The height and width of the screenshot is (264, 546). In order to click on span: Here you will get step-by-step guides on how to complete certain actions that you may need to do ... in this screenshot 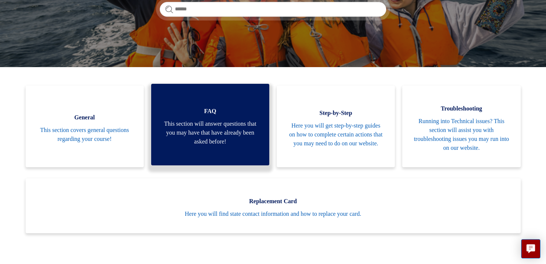, I will do `click(336, 135)`.